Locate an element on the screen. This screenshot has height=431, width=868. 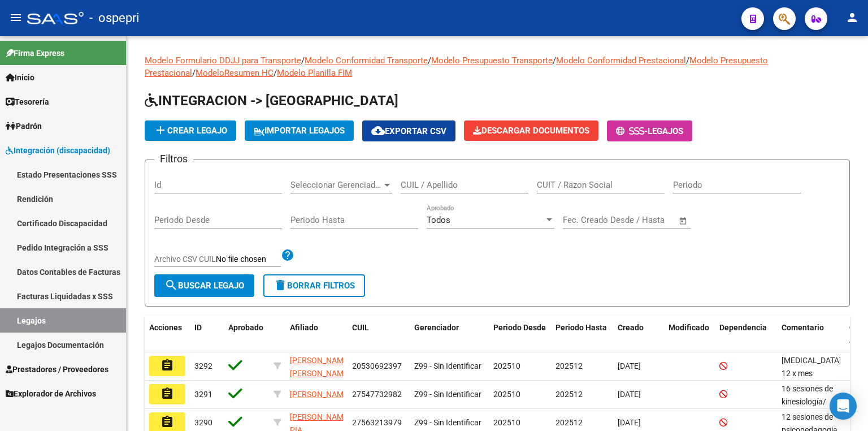
span: Periodo Hasta is located at coordinates (581, 327).